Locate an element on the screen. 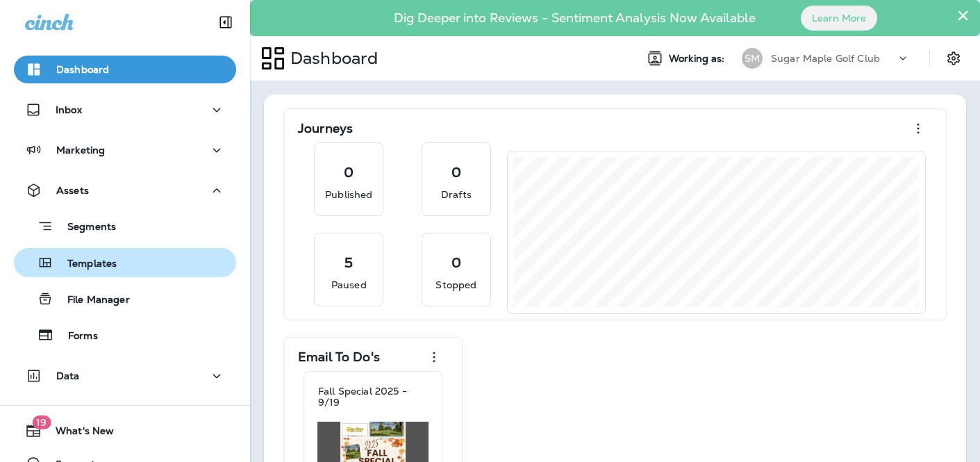  button: Marketing is located at coordinates (125, 150).